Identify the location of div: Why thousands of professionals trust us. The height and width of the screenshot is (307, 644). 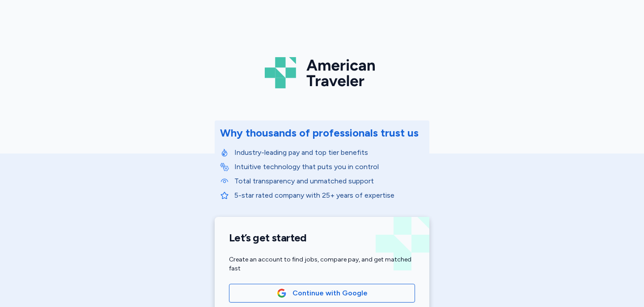
(319, 133).